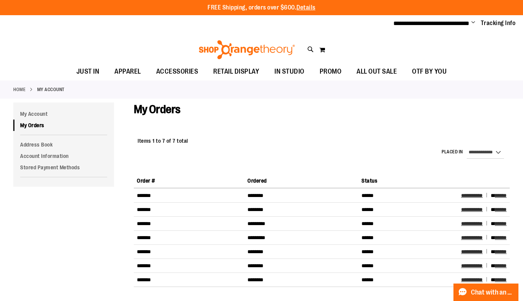  Describe the element at coordinates (452, 152) in the screenshot. I see `label: Placed in` at that location.